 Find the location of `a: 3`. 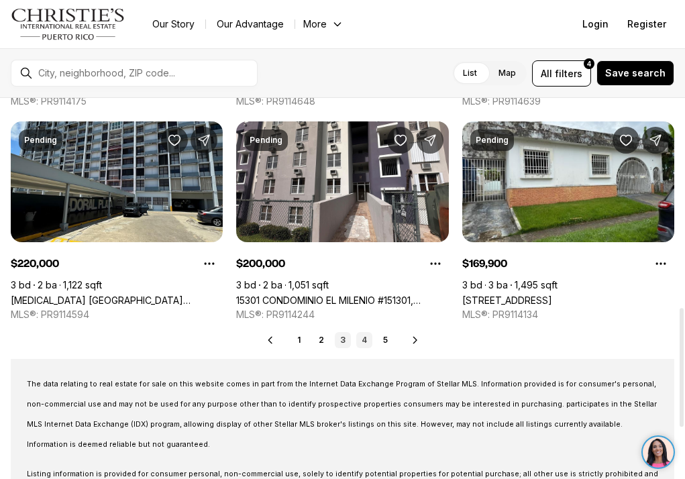

a: 3 is located at coordinates (343, 340).